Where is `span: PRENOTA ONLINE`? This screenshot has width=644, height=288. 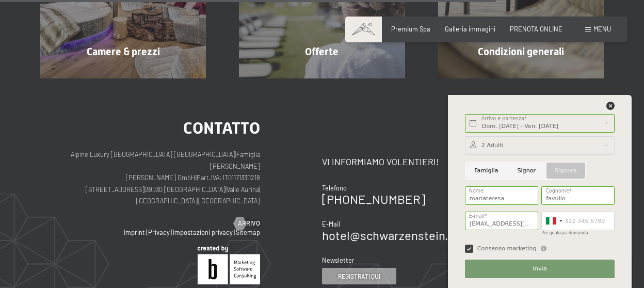
span: PRENOTA ONLINE is located at coordinates (536, 29).